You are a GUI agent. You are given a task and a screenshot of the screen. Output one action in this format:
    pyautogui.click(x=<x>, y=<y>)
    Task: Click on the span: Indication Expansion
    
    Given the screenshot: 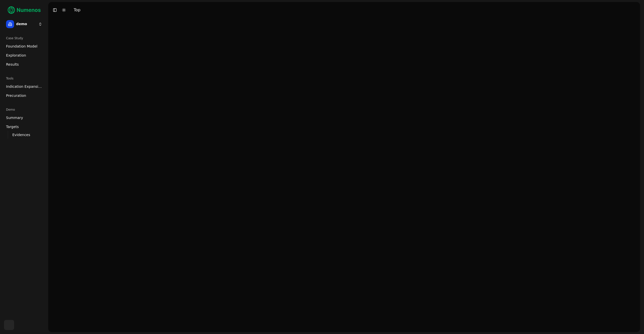 What is the action you would take?
    pyautogui.click(x=24, y=87)
    